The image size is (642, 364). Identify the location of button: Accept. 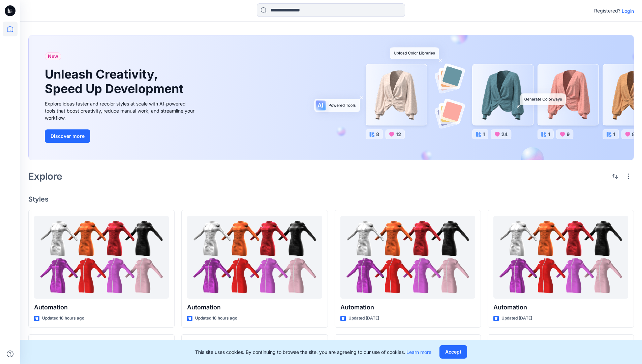
(454, 352).